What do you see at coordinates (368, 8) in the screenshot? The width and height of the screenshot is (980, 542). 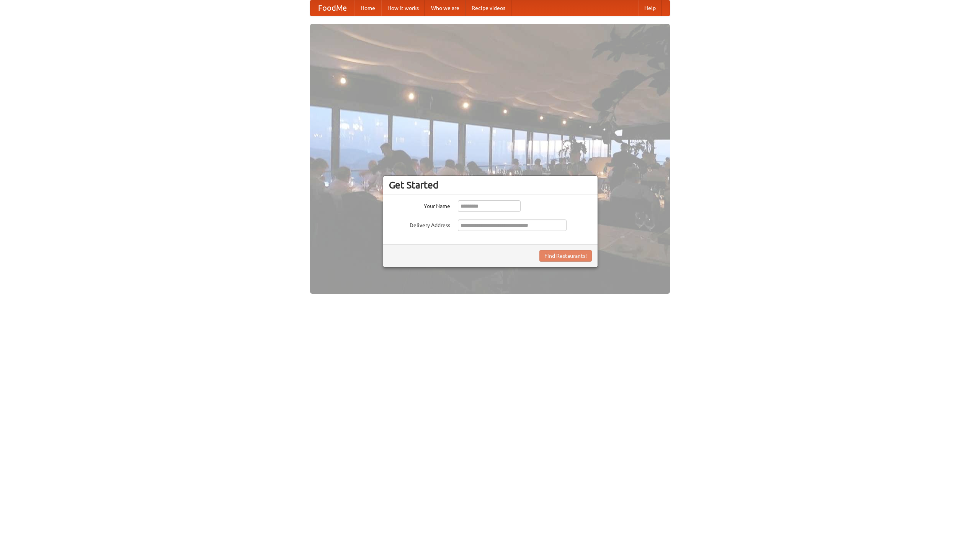 I see `a: Home` at bounding box center [368, 8].